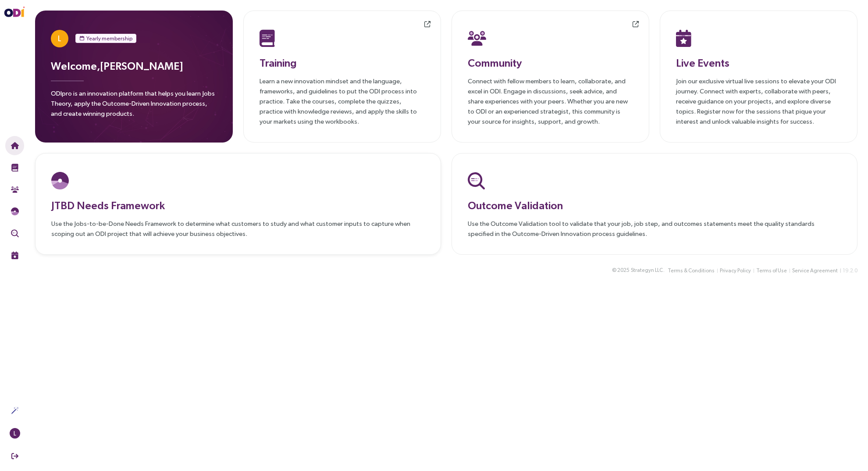 The height and width of the screenshot is (471, 868). What do you see at coordinates (60, 181) in the screenshot?
I see `img: JTBD Needs Platform` at bounding box center [60, 181].